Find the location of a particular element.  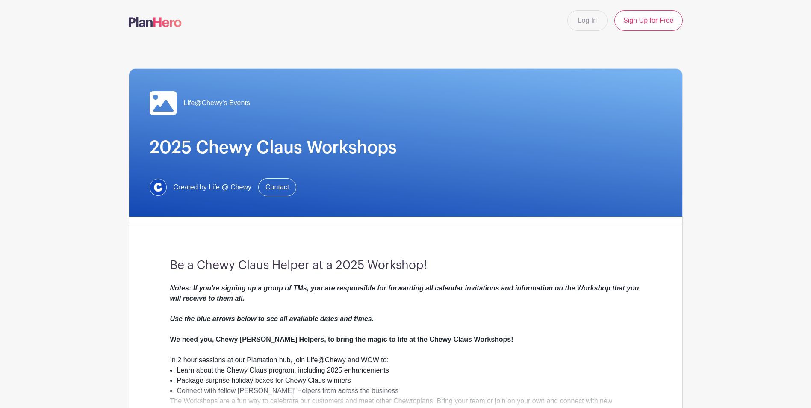

a: Log In is located at coordinates (587, 21).